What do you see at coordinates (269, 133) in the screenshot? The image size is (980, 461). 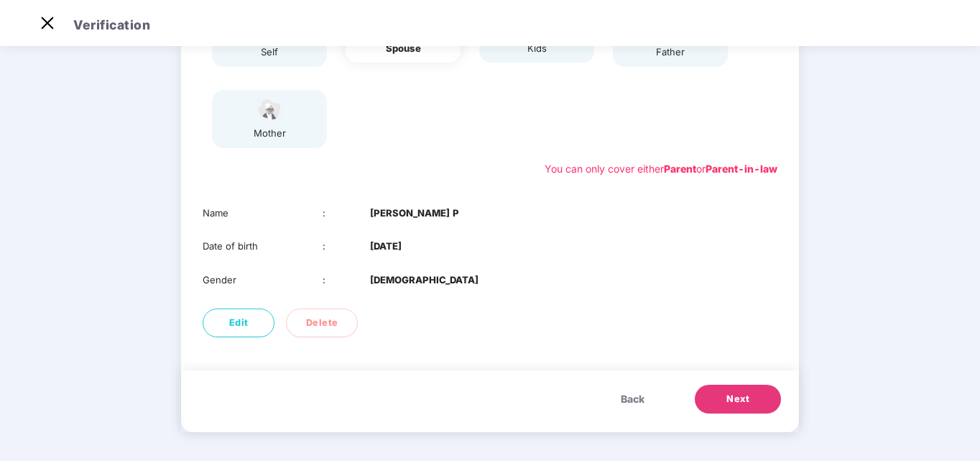 I see `div: mother` at bounding box center [269, 133].